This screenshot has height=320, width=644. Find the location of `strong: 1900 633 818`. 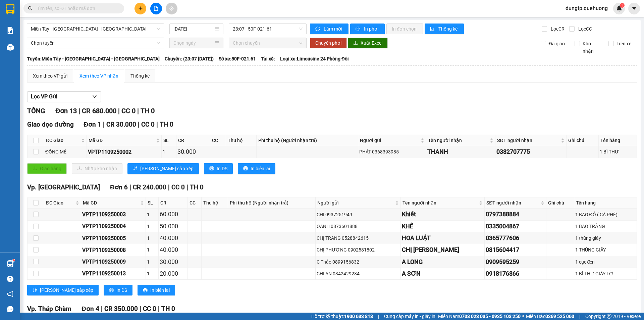

strong: 1900 633 818 is located at coordinates (358, 316).